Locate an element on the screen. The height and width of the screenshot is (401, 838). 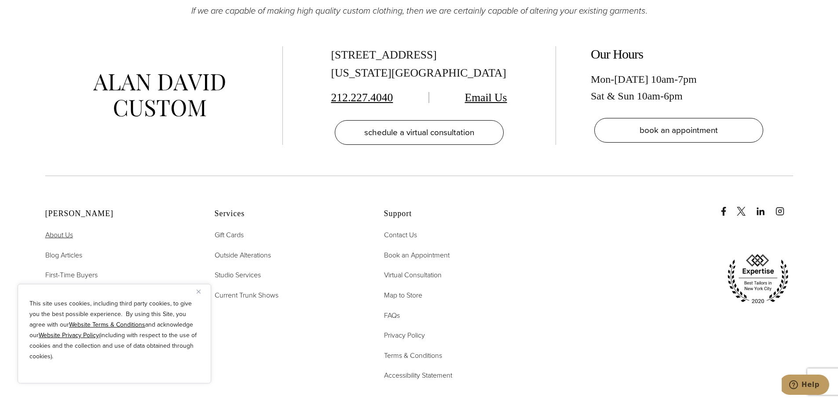
a: First-Time Buyers is located at coordinates (71, 275).